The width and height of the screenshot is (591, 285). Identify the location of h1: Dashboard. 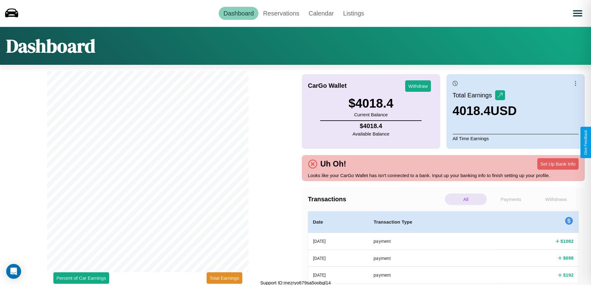
(51, 46).